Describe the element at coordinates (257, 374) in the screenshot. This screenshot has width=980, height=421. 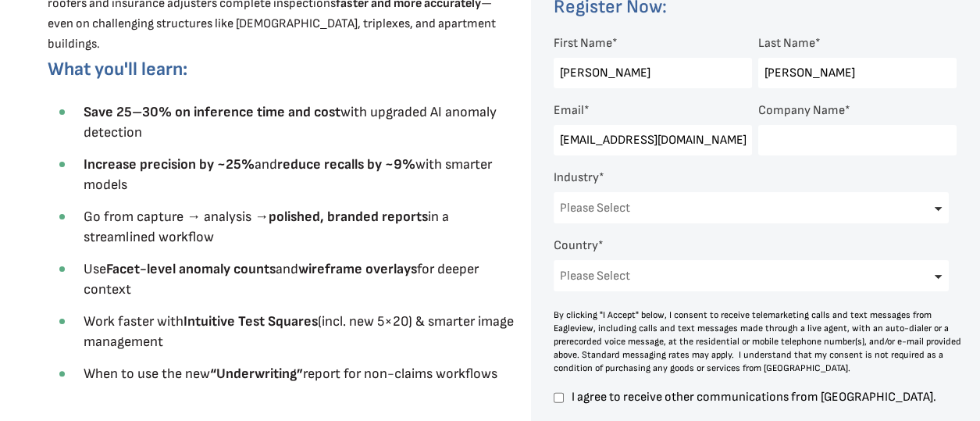
I see `strong: “Underwriting”` at that location.